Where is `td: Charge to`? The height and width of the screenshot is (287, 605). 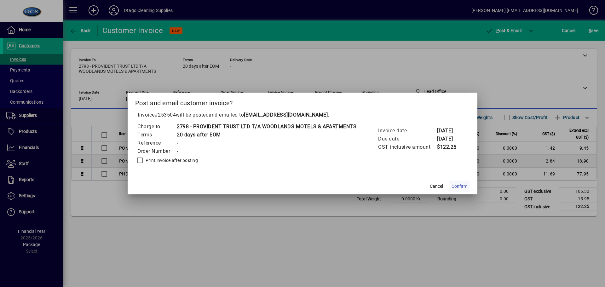 td: Charge to is located at coordinates (157, 127).